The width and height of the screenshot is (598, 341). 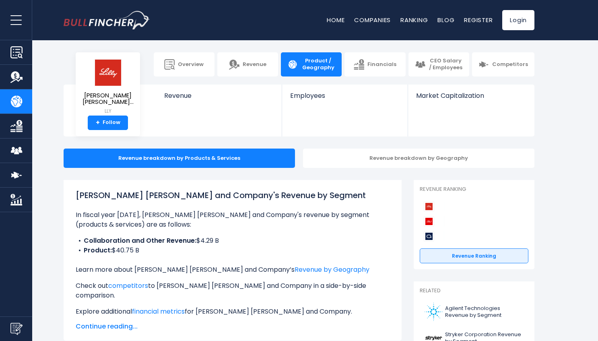 I want to click on a: Financials, so click(x=375, y=64).